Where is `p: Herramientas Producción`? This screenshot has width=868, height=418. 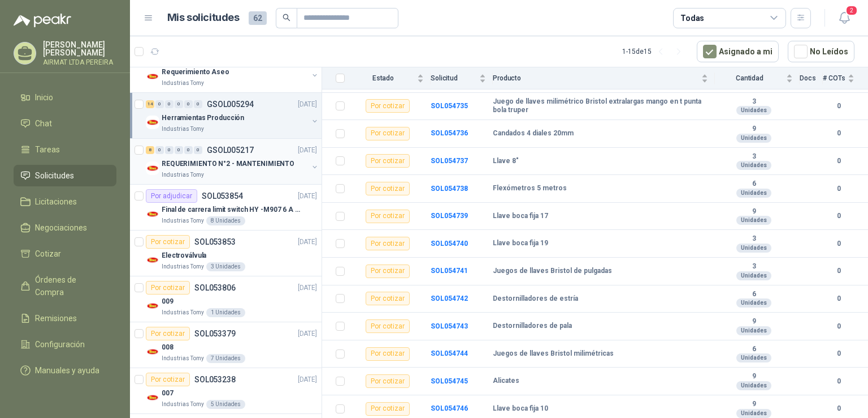 p: Herramientas Producción is located at coordinates (202, 117).